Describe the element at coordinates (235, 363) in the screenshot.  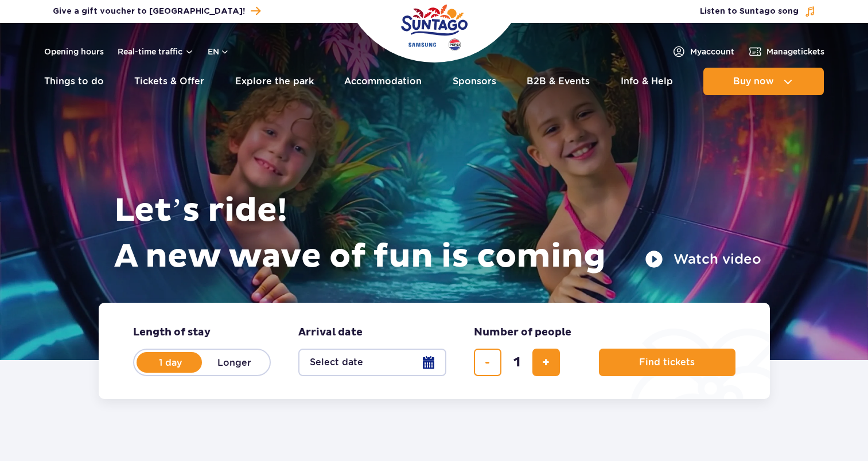
I see `label: Longer` at that location.